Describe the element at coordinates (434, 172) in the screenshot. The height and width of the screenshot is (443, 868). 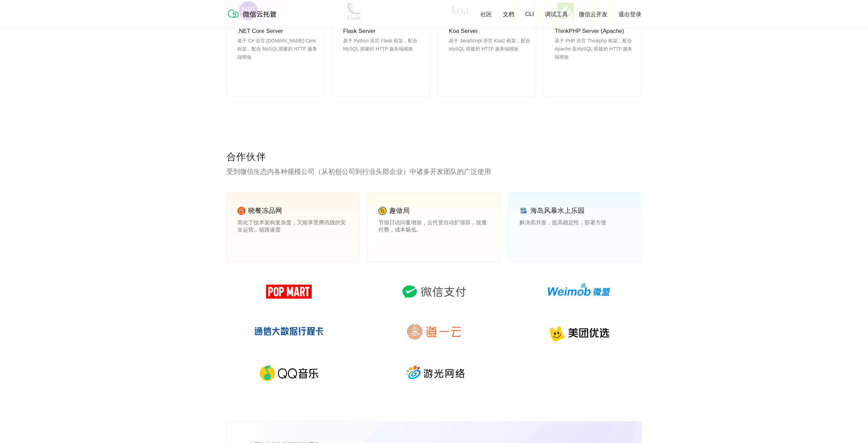
I see `p: 受到微信生态内各种规模公司（从初创公司到行业头部企业）中诸多开发团队的广泛使用` at that location.